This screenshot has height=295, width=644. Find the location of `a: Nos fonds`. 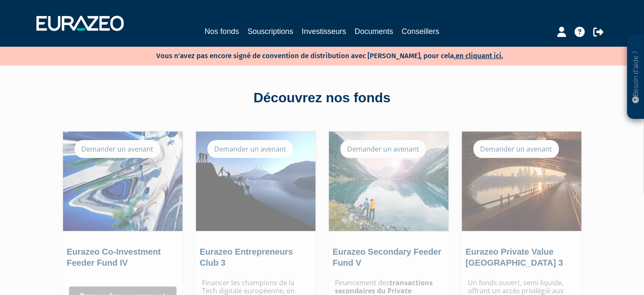

a: Nos fonds is located at coordinates (222, 31).